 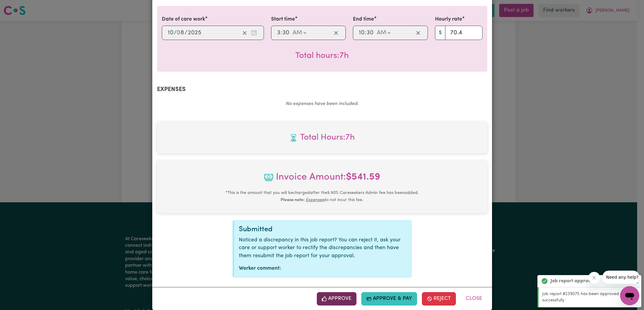 I want to click on label: Hourly rate, so click(x=448, y=19).